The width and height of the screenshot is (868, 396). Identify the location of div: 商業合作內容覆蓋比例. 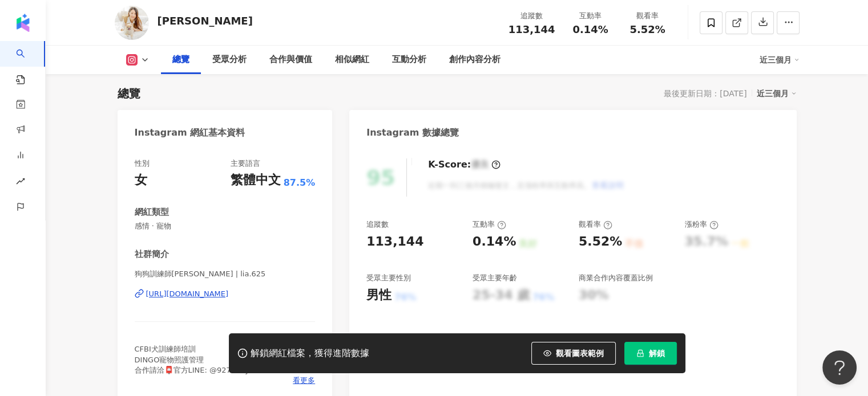
(616, 278).